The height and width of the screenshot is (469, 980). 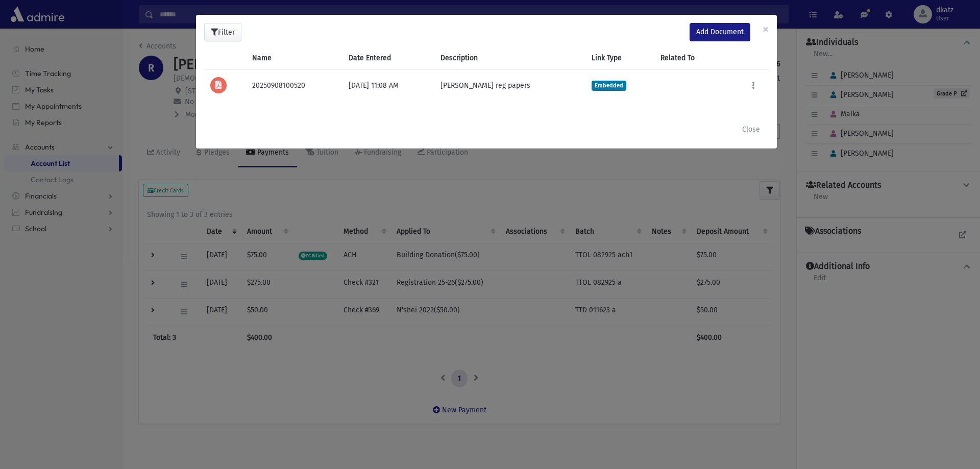 What do you see at coordinates (720, 32) in the screenshot?
I see `span: Add Document` at bounding box center [720, 32].